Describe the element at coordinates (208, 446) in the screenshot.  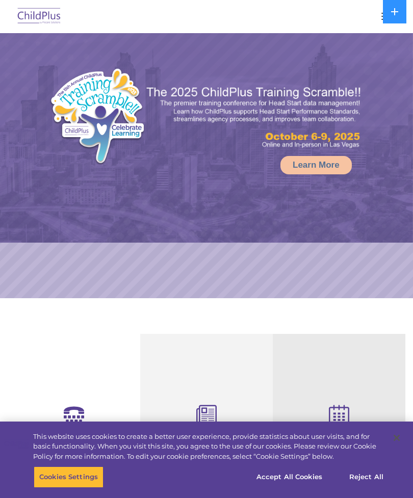
I see `div: This website uses cookies to create a better user experience, provide statistics about user visit...` at that location.